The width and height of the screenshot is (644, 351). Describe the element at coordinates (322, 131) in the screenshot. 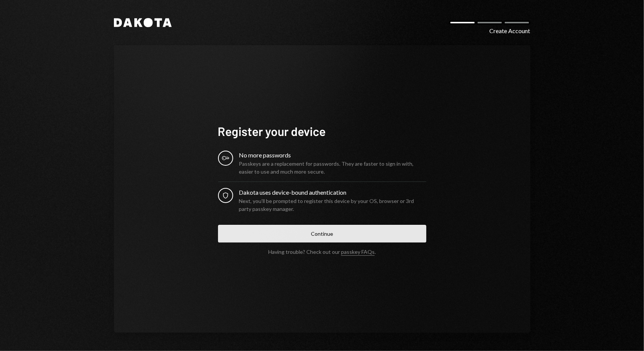

I see `h1: Register your device` at that location.